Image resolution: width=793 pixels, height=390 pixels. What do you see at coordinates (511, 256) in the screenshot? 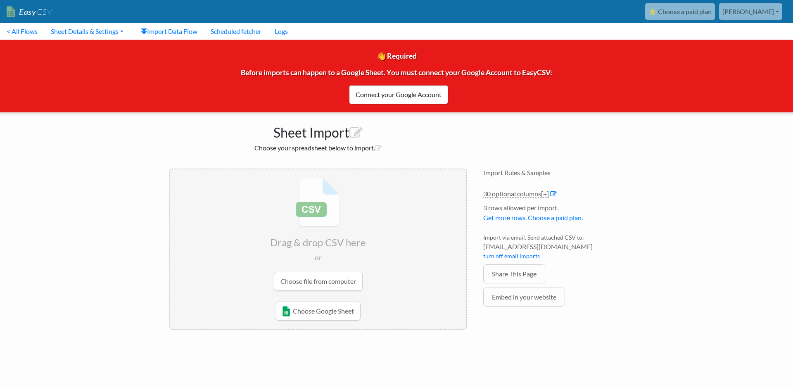
I see `a: turn off email imports` at bounding box center [511, 256].